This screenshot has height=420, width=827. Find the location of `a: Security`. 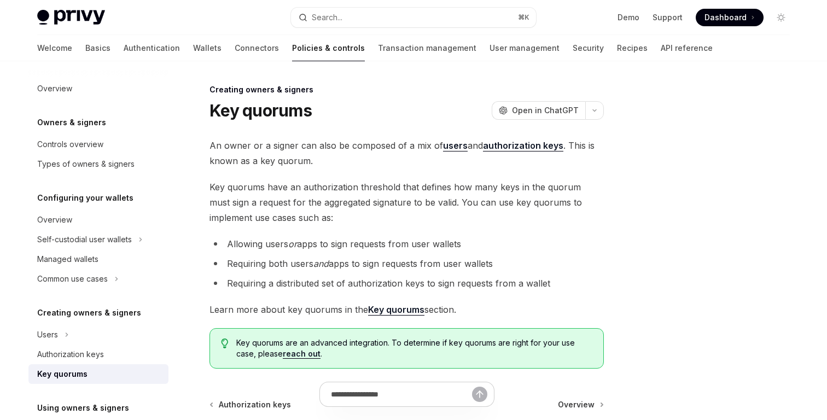

a: Security is located at coordinates (588, 48).